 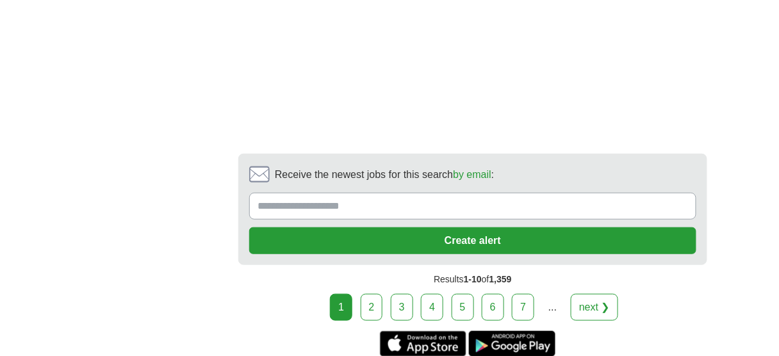 What do you see at coordinates (472, 174) in the screenshot?
I see `a: by email` at bounding box center [472, 174].